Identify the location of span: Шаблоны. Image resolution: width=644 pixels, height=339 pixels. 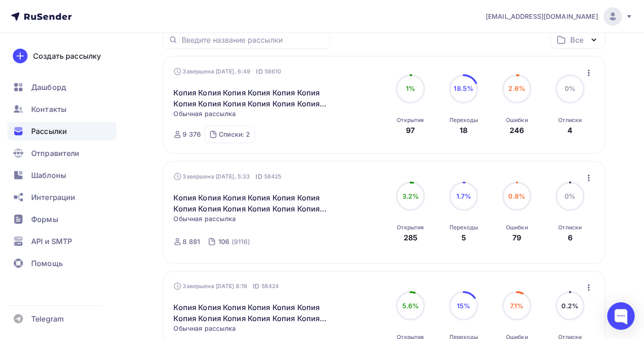
(48, 175).